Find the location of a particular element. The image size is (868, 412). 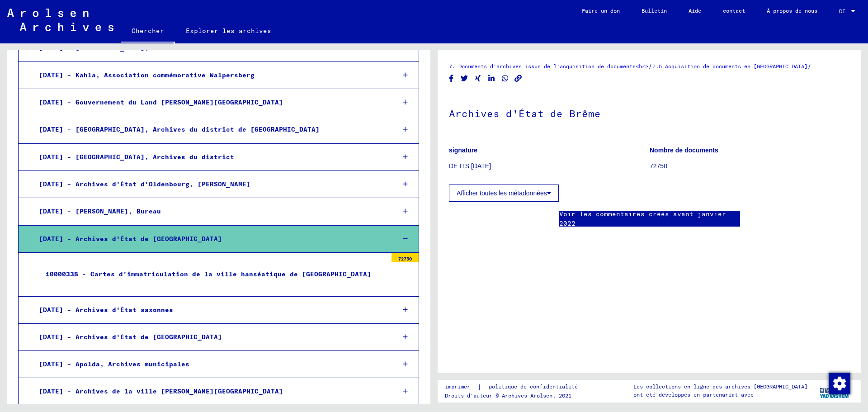

font: contact is located at coordinates (734, 10).